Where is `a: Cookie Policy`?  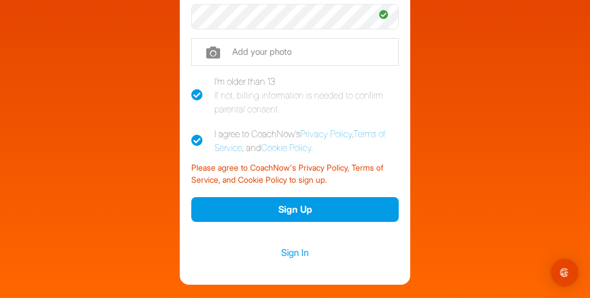 a: Cookie Policy is located at coordinates (286, 147).